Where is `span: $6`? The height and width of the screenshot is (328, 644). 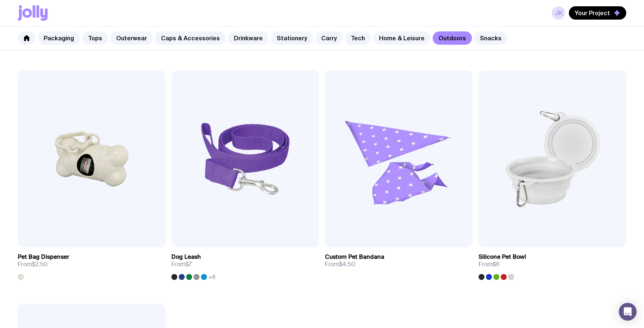
span: $6 is located at coordinates (496, 264).